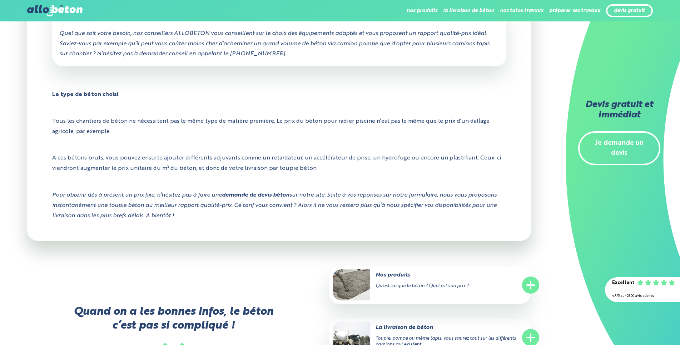 This screenshot has width=680, height=345. Describe the element at coordinates (629, 11) in the screenshot. I see `a: devis gratuit` at that location.